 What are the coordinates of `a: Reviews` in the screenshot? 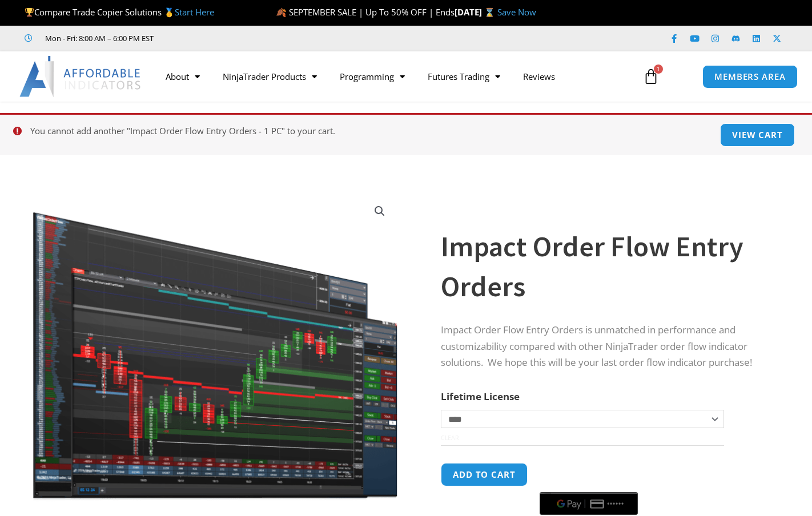 It's located at (539, 77).